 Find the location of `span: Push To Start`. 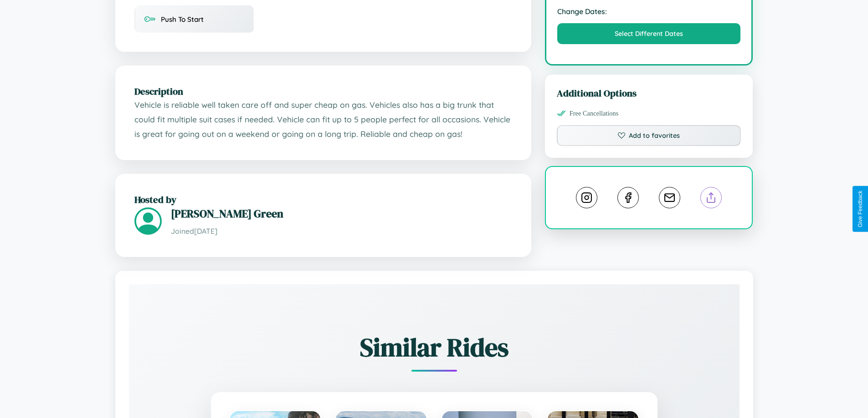

span: Push To Start is located at coordinates (182, 19).